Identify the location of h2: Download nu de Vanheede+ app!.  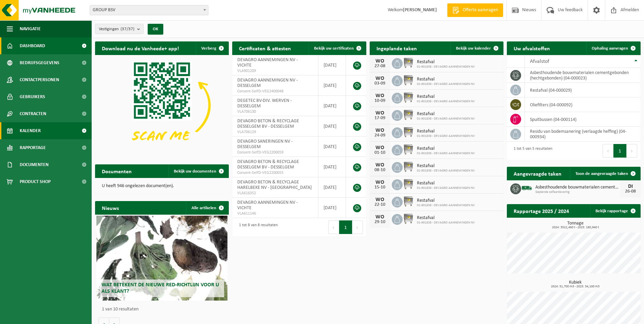
(140, 48).